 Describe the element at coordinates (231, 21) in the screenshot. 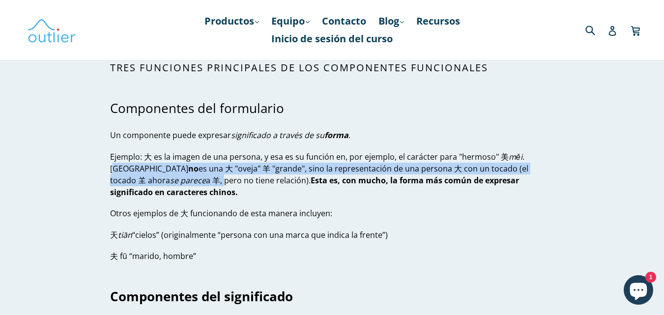

I see `a: Productos` at that location.